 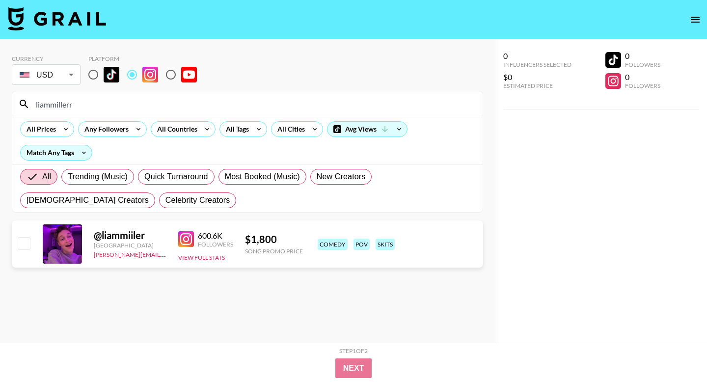 I want to click on div: All Prices, so click(x=39, y=129).